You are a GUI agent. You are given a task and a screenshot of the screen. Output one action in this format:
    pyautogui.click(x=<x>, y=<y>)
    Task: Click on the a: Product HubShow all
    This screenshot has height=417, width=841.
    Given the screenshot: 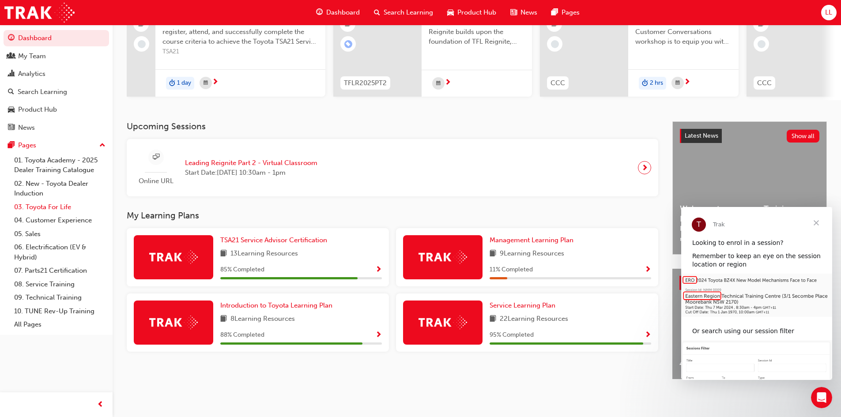 What is the action you would take?
    pyautogui.click(x=750, y=283)
    